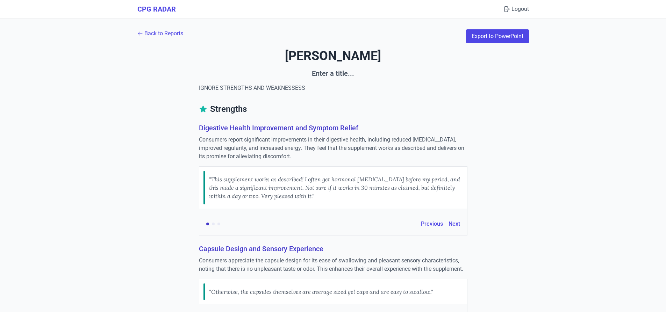  What do you see at coordinates (497, 36) in the screenshot?
I see `button: Export to PowerPoint` at bounding box center [497, 36].